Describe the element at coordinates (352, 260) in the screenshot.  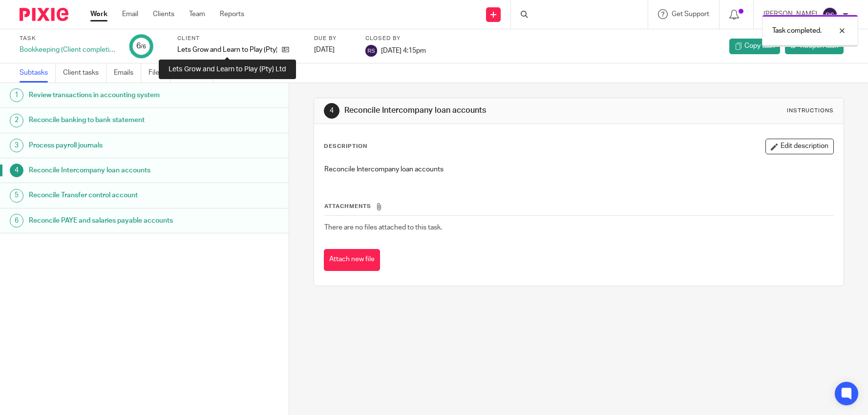
I see `button: Attach new file` at that location.